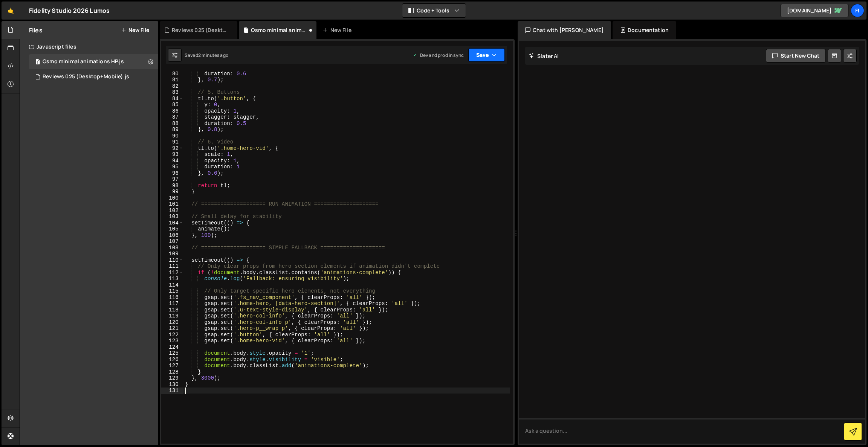 The image size is (868, 447). What do you see at coordinates (172, 74) in the screenshot?
I see `div: 80` at bounding box center [172, 74].